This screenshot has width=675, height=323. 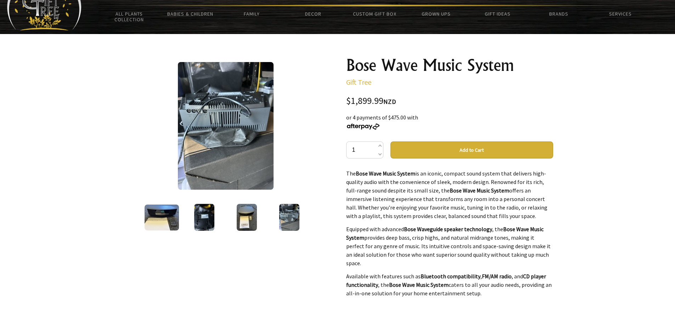 I want to click on strong: FM/AM radio, so click(x=497, y=276).